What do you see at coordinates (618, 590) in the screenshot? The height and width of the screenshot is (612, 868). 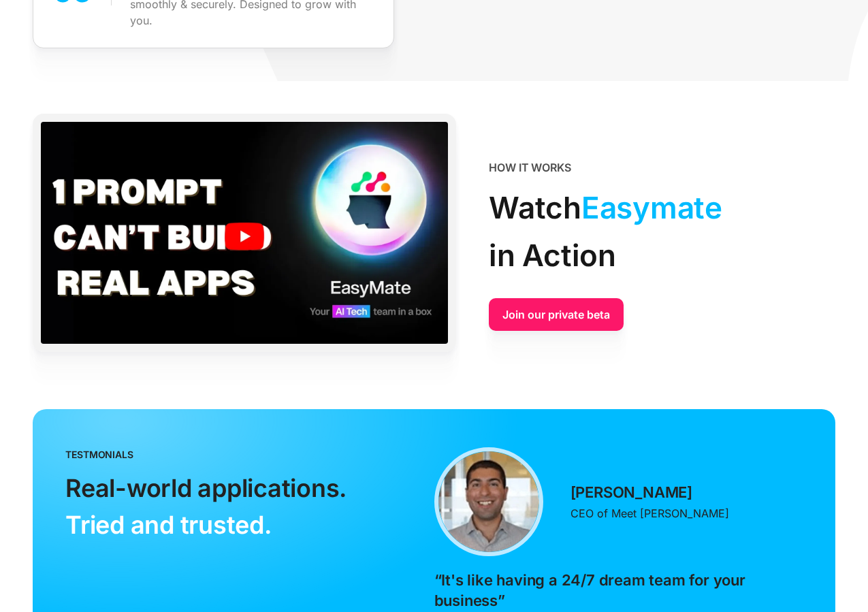 I see `p: “It's like having a 24/7 dream team for your business”` at bounding box center [618, 590].